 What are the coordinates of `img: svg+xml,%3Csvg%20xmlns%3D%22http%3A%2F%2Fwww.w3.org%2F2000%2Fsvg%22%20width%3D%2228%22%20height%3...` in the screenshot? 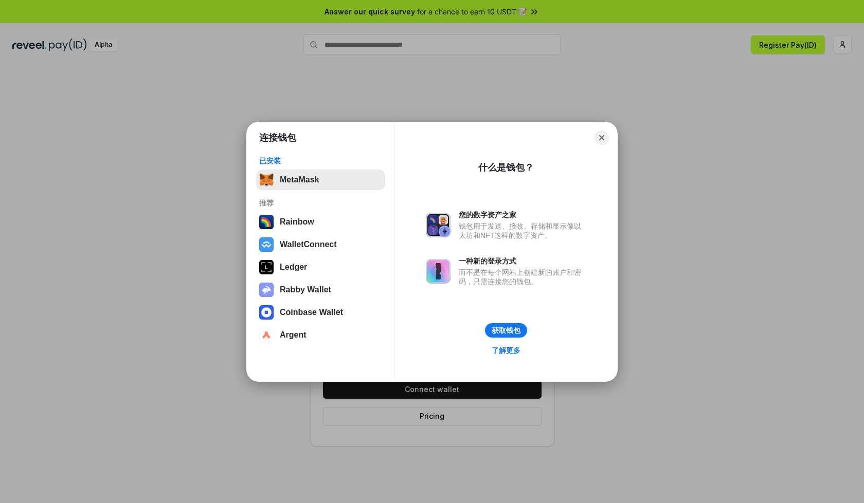 It's located at (266, 267).